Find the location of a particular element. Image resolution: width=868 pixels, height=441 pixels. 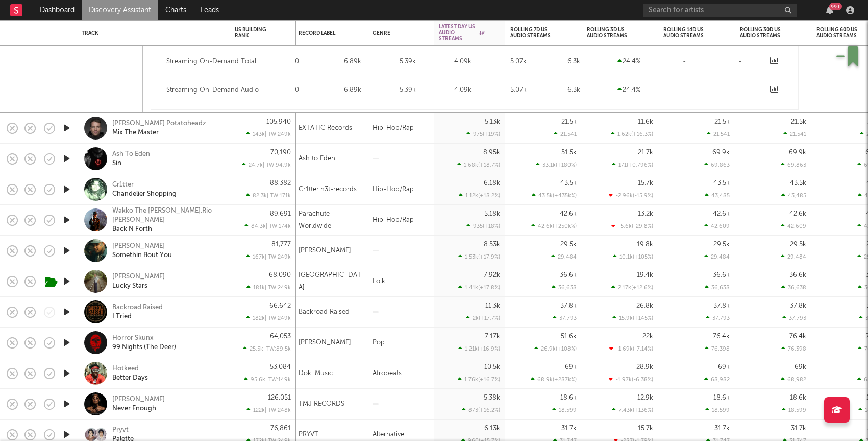

div: 24.4 % is located at coordinates (629, 62).